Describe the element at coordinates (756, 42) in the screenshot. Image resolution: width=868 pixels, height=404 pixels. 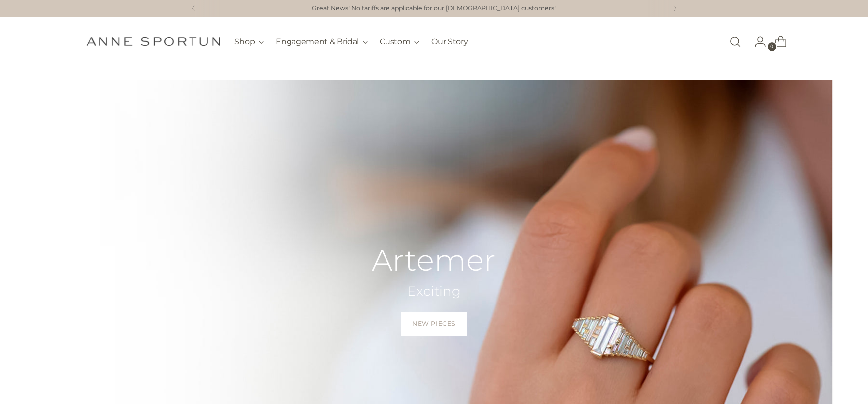
I see `a: Go to the account page` at that location.